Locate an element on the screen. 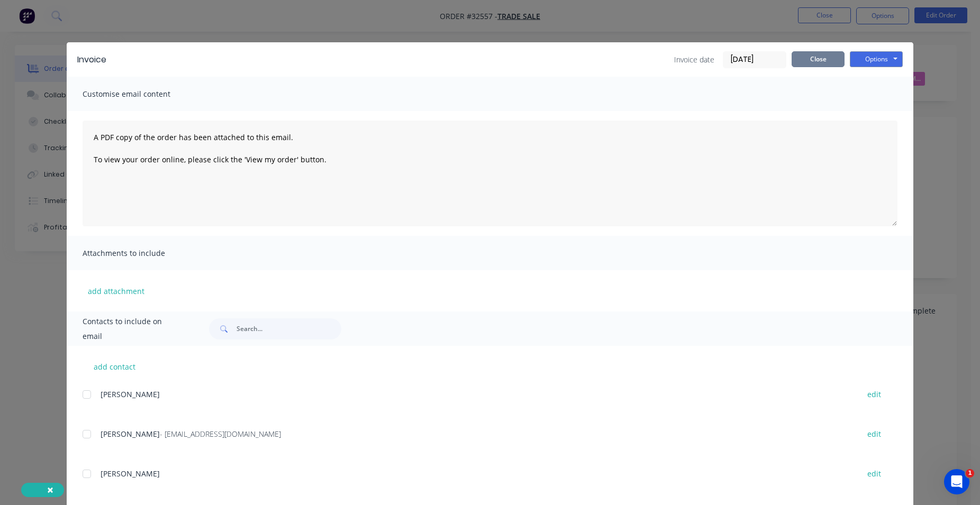  button: Options is located at coordinates (876, 59).